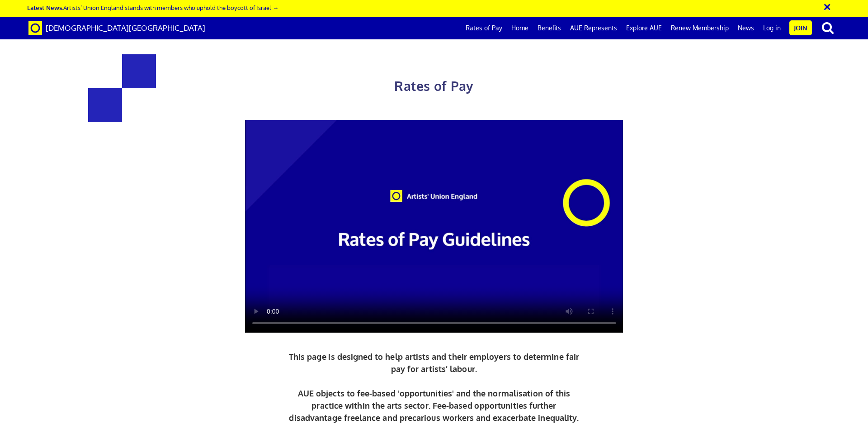 This screenshot has height=434, width=868. What do you see at coordinates (828, 28) in the screenshot?
I see `button: search` at bounding box center [828, 28].